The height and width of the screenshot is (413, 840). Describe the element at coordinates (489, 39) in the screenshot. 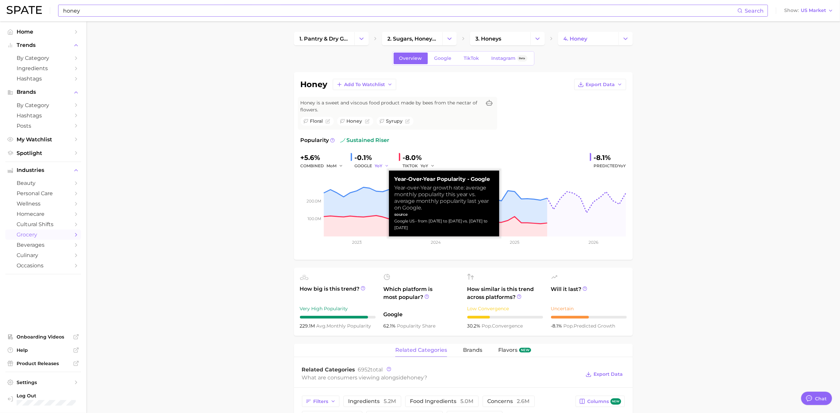

I see `span: 3. honeys` at that location.